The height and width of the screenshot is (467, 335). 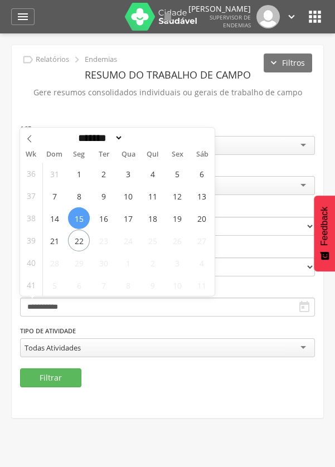 I want to click on span: 38, so click(x=31, y=218).